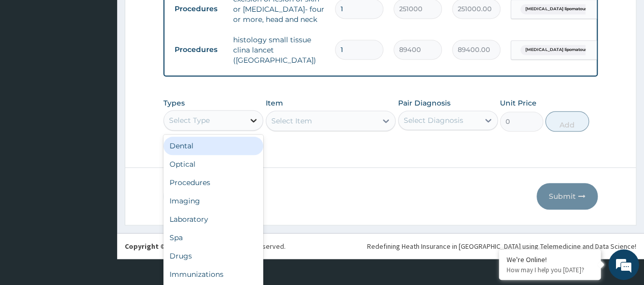  Describe the element at coordinates (567, 196) in the screenshot. I see `button: Submit` at that location.